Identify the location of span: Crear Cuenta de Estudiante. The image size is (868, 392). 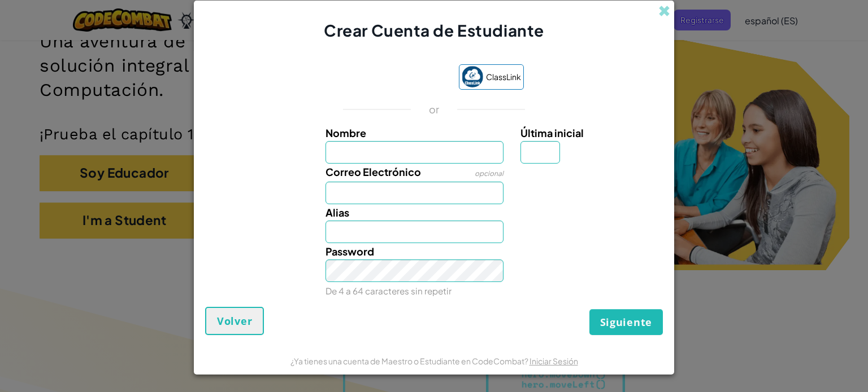
(434, 30).